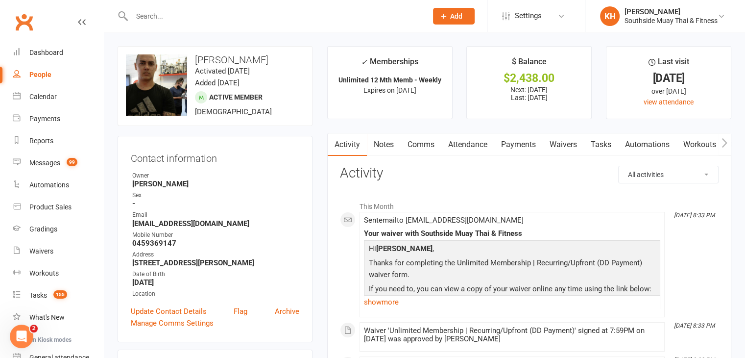  Describe the element at coordinates (347, 145) in the screenshot. I see `a: Activity` at that location.